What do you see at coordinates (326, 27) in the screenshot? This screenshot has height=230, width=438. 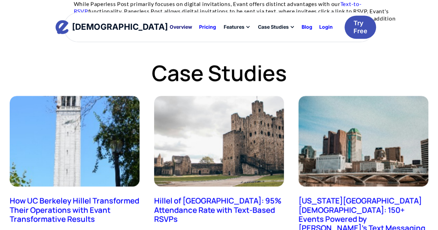 I see `a: Login` at bounding box center [326, 27].